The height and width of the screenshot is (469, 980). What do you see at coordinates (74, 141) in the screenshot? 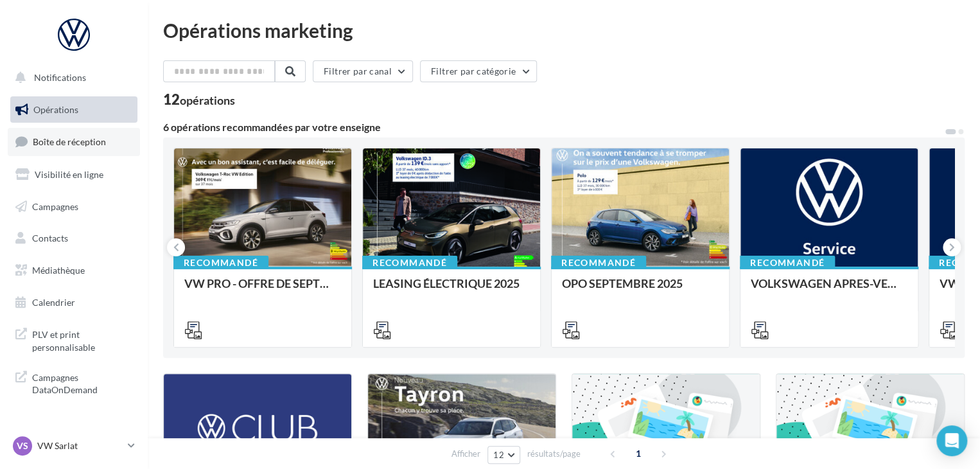
I see `a: Boîte de réception` at bounding box center [74, 141].